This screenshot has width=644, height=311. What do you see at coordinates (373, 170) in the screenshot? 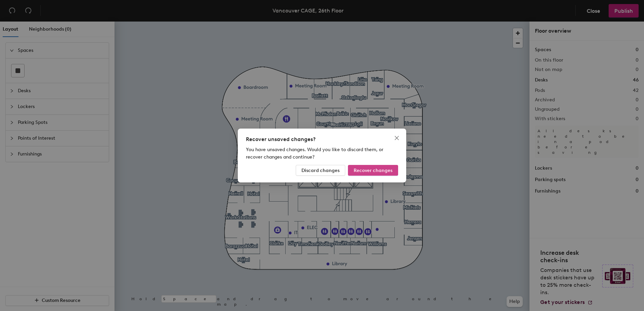
I see `button: Recover changes` at bounding box center [373, 170].